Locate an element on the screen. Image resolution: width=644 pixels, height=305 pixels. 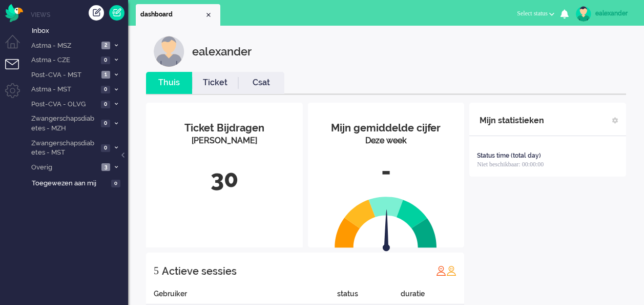
a: Toegewezen aan mij 0 is located at coordinates (79, 182).